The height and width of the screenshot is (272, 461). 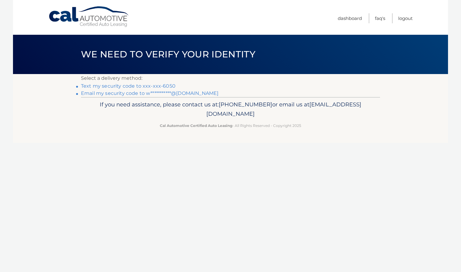 What do you see at coordinates (128, 86) in the screenshot?
I see `a: Text my security code to xxx-xxx-6050` at bounding box center [128, 86].